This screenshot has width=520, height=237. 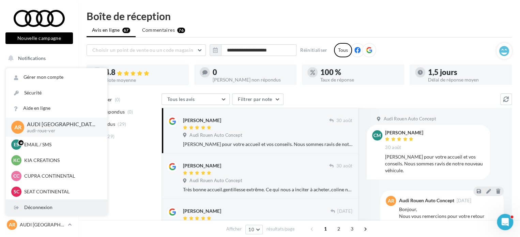 I want to click on a: Boîte de réception99+, so click(x=39, y=92).